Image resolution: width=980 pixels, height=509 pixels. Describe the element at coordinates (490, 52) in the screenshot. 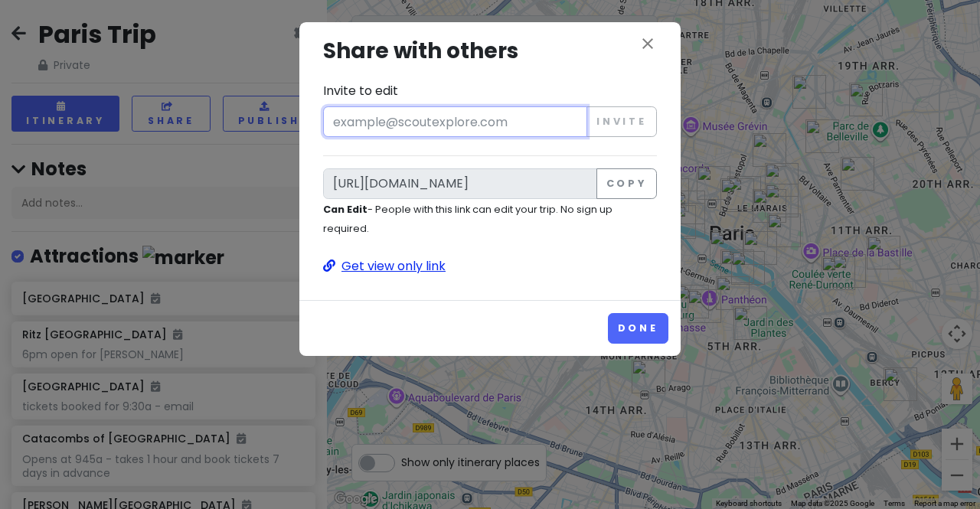

I see `h3: Share with others` at that location.